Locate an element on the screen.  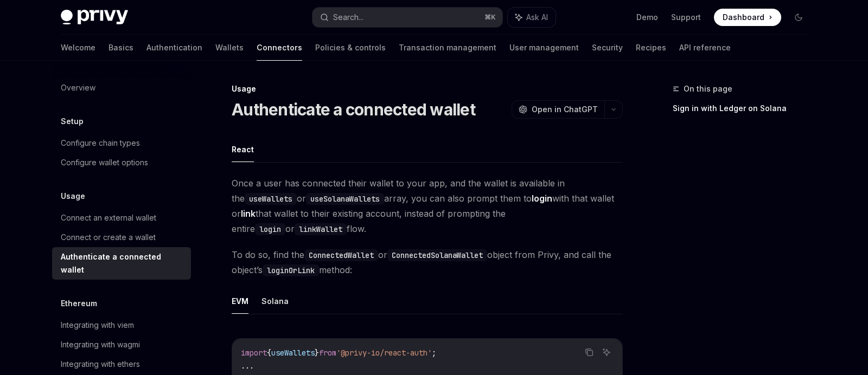
button: Solana is located at coordinates (275, 301).